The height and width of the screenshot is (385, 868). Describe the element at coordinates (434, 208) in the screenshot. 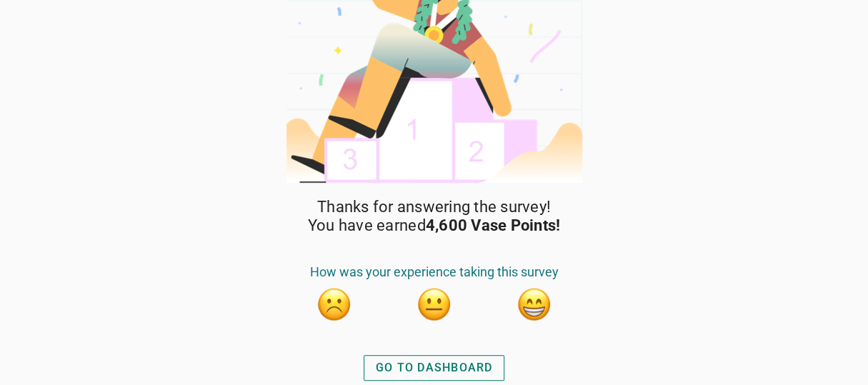

I see `span: Thanks for answering the survey!` at that location.